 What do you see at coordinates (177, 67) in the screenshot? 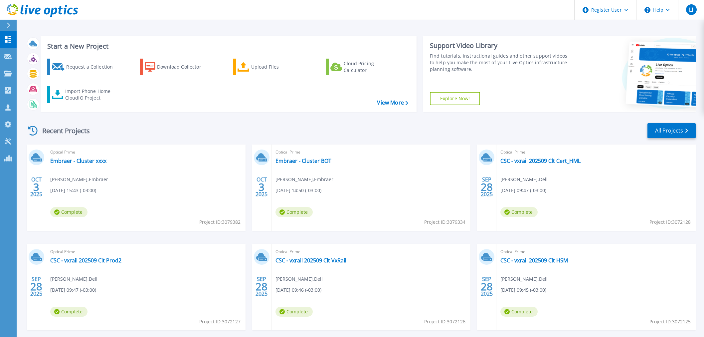
I see `a: Download Collector` at bounding box center [177, 67].